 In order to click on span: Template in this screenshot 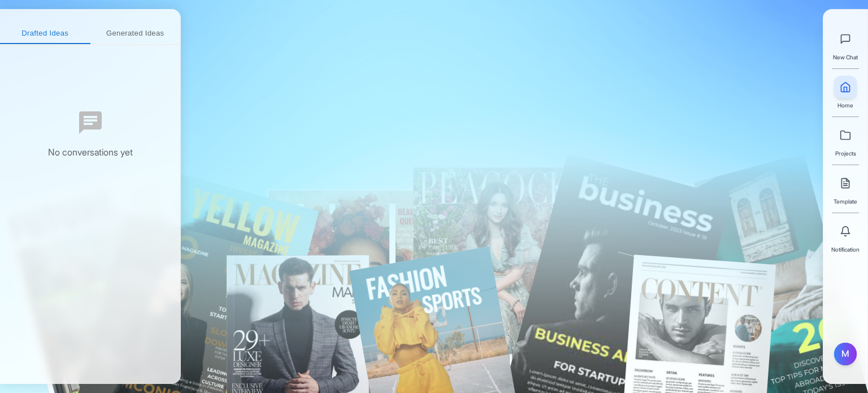, I will do `click(845, 201)`.